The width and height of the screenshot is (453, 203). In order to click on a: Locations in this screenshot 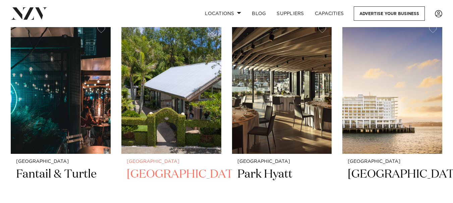, I will do `click(223, 13)`.